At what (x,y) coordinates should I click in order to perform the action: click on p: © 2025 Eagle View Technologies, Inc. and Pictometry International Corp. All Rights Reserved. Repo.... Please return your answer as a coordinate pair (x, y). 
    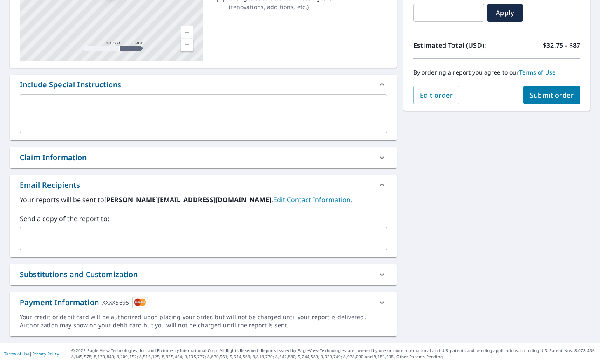
    Looking at the image, I should click on (333, 354).